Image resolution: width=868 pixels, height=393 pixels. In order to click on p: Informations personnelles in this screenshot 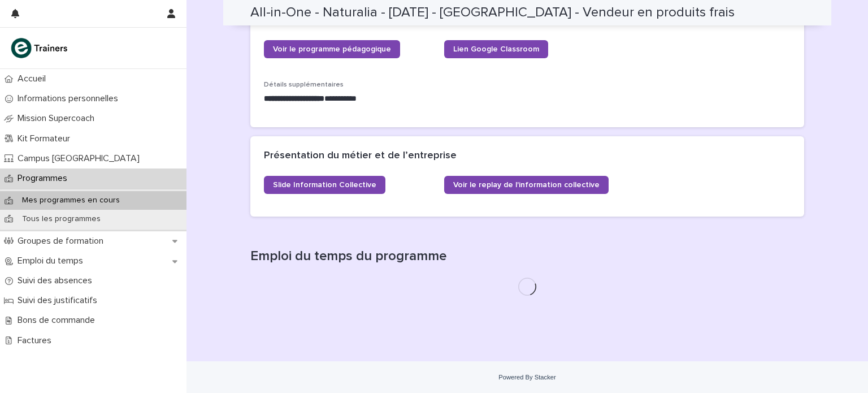, I will do `click(70, 99)`.